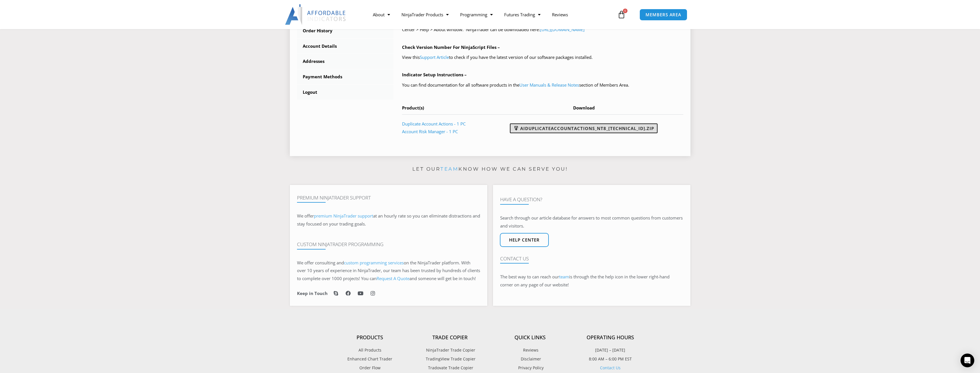 This screenshot has width=980, height=373. I want to click on a: Order History, so click(345, 31).